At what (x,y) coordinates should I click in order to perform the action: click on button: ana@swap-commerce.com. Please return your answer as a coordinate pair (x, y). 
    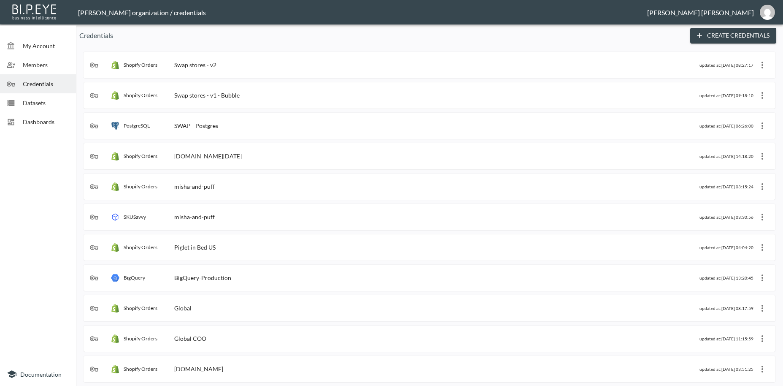
    Looking at the image, I should click on (768, 12).